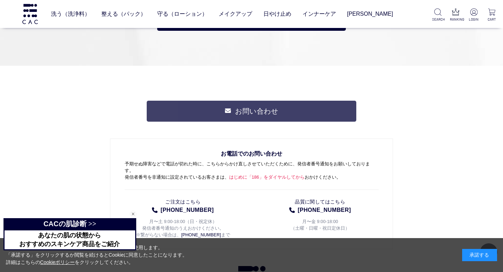  What do you see at coordinates (456, 15) in the screenshot?
I see `a: RANKING` at bounding box center [456, 15].